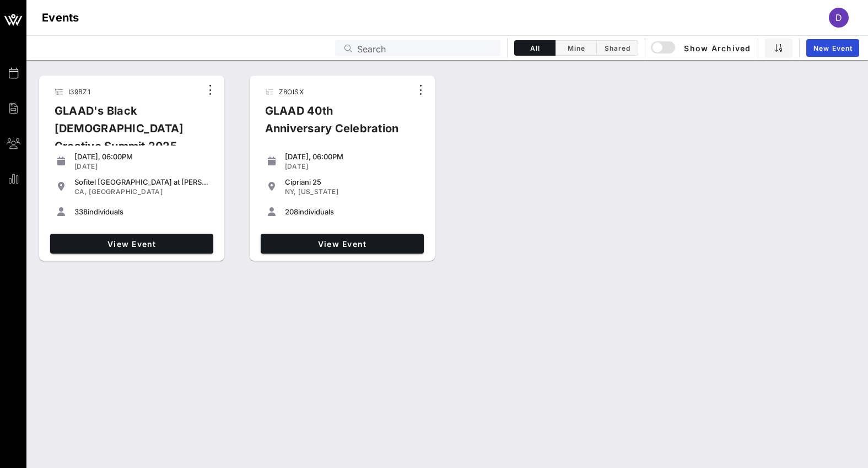 Image resolution: width=868 pixels, height=468 pixels. Describe the element at coordinates (60, 18) in the screenshot. I see `h1: Events` at that location.